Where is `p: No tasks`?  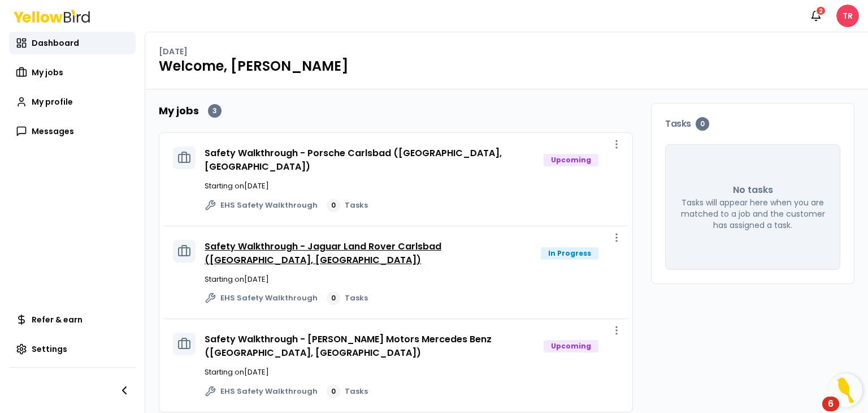
p: No tasks is located at coordinates (752, 190).